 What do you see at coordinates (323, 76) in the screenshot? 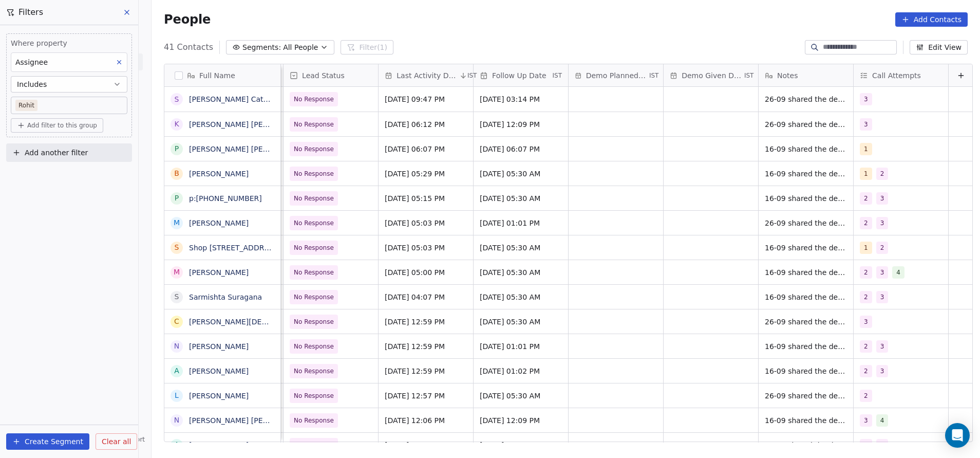
I see `span: Lead Status` at bounding box center [323, 76].